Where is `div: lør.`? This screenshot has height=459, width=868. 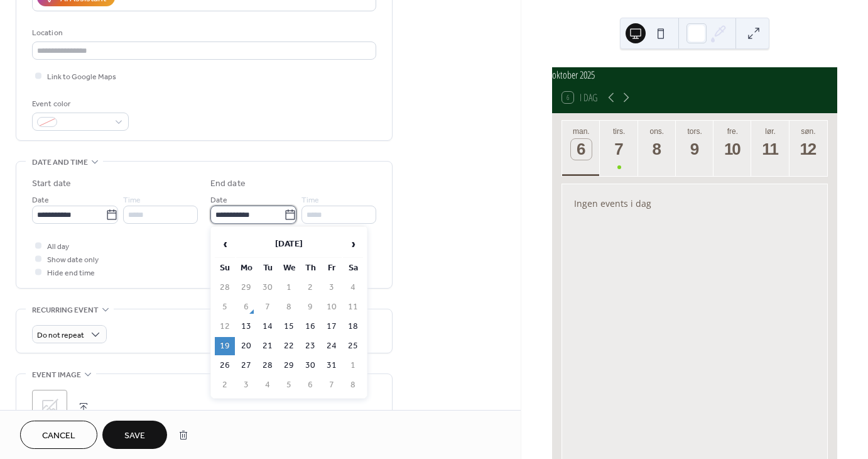
div: lør. is located at coordinates (770, 132).